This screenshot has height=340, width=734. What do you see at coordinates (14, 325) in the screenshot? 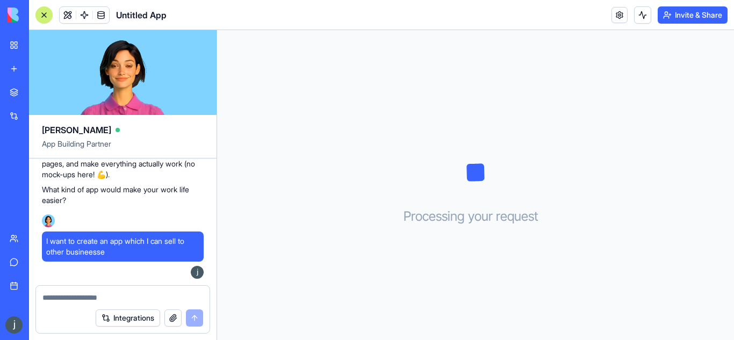
I see `img: ACg8ocJZOv93xOhev8WWz8CUCcc-yH4qiw7ffgU7uUa71sERNdnpZg=s96-c` at bounding box center [14, 325].